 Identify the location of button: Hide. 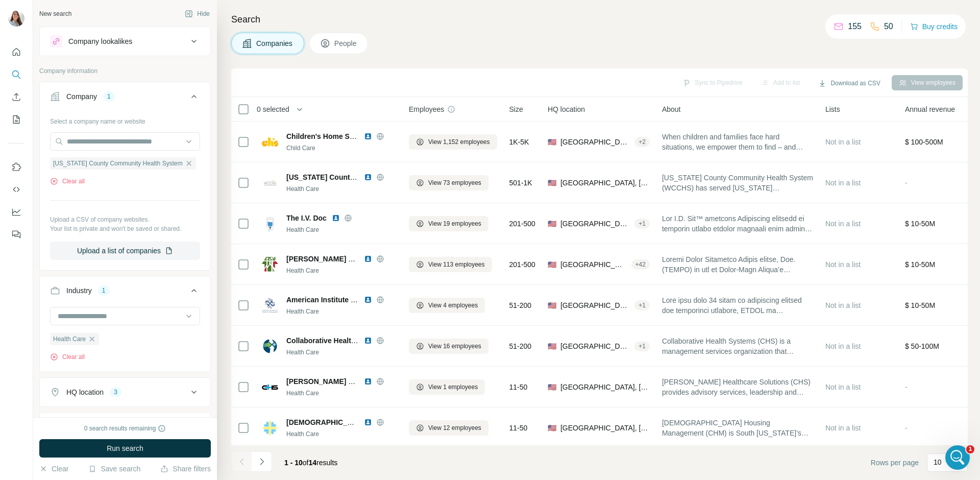
(197, 13).